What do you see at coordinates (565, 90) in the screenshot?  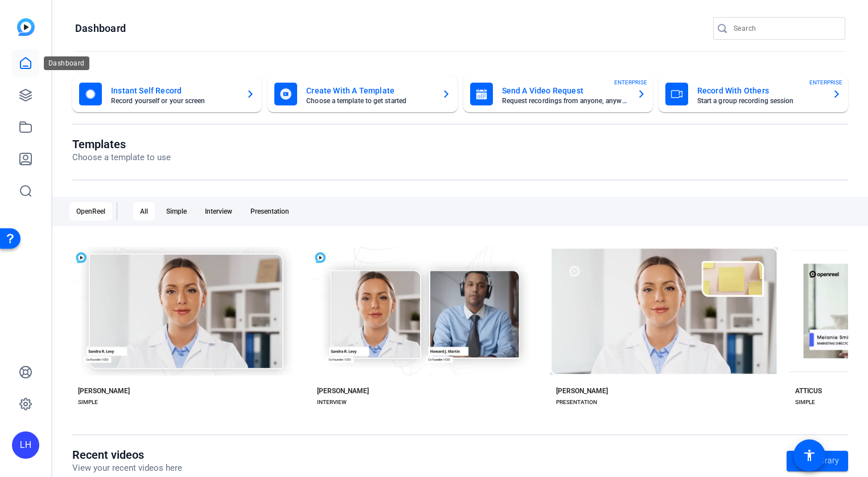 I see `mat-card-title: Send A Video Request` at bounding box center [565, 90].